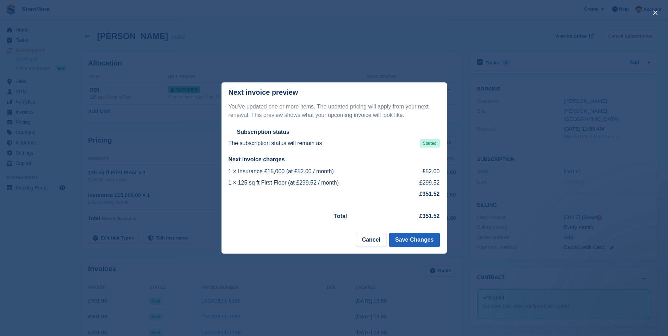 The width and height of the screenshot is (668, 336). Describe the element at coordinates (334, 159) in the screenshot. I see `h2: Next invoice charges` at that location.